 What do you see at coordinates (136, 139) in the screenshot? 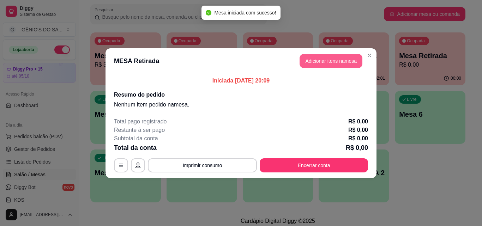
I see `p: Subtotal da conta` at bounding box center [136, 139].